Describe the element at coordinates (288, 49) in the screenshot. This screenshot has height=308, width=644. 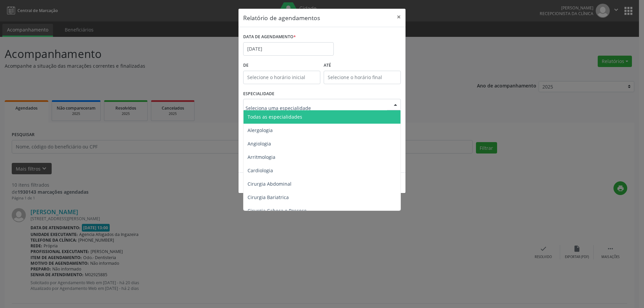
I see `input: Selecione uma data ou intervalo` at that location.